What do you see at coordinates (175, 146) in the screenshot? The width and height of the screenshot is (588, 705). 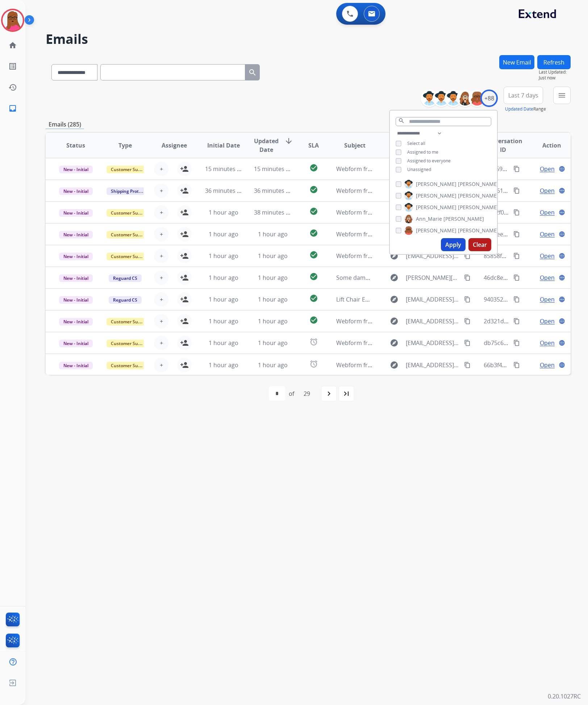 I see `span: Assignee` at bounding box center [175, 146].